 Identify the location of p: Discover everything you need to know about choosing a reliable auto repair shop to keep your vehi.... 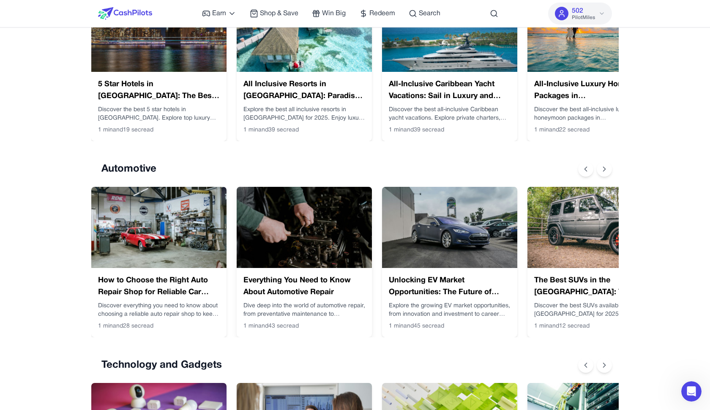
(159, 310).